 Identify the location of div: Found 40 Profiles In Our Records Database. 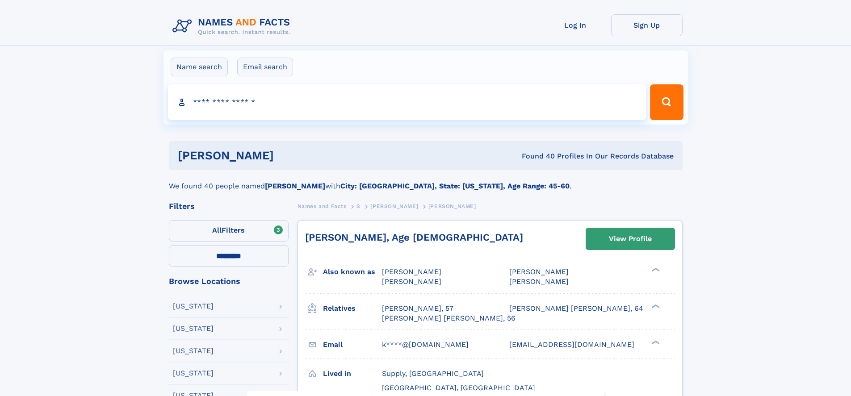
(536, 156).